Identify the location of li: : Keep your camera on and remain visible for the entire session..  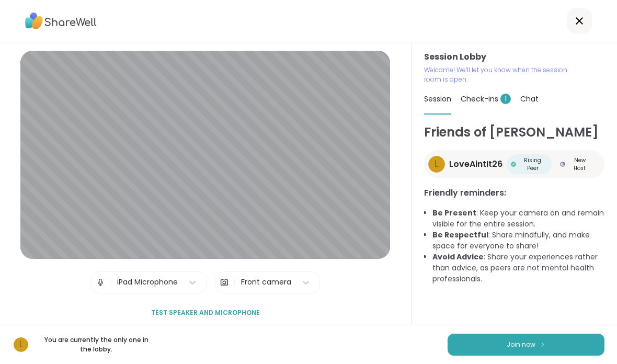
(518, 219).